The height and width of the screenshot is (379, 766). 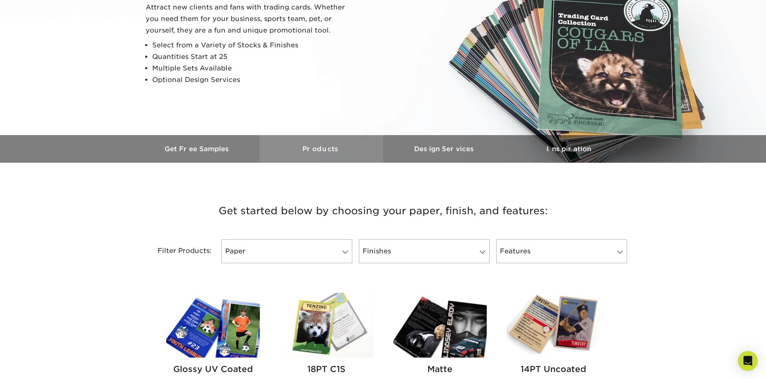 What do you see at coordinates (383, 211) in the screenshot?
I see `h3: Get started below by choosing your paper, finish, and features:` at bounding box center [383, 211].